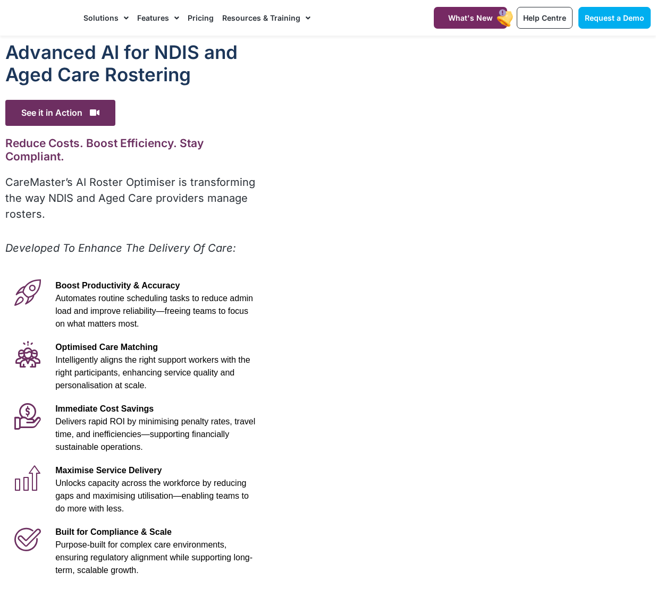 This screenshot has height=589, width=656. I want to click on span: Built for Compliance & Scale, so click(113, 532).